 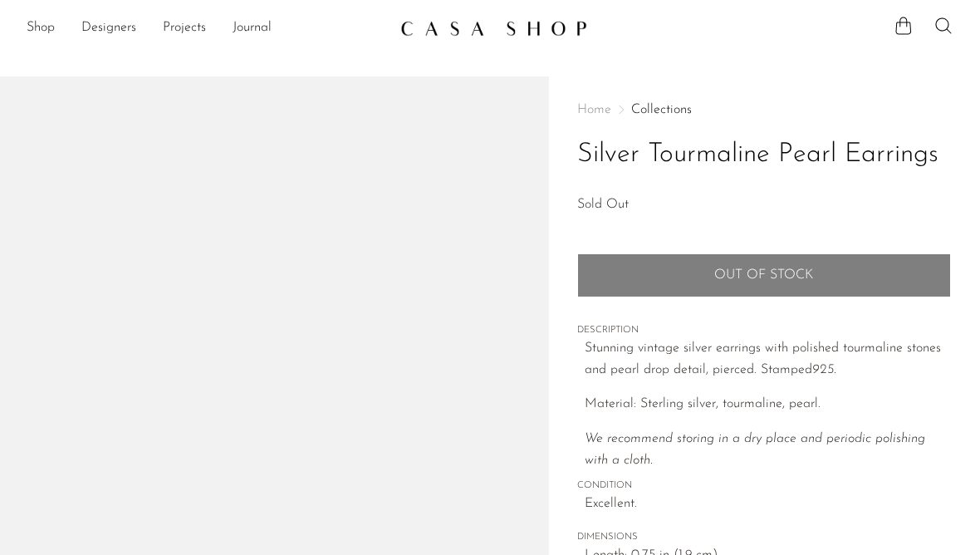 I want to click on a: Projects, so click(x=184, y=29).